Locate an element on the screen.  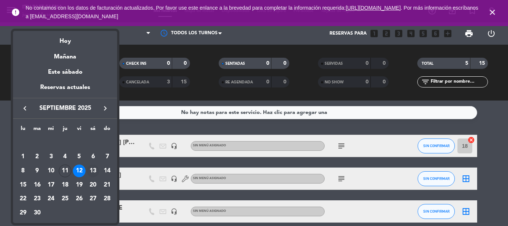
div: 26 is located at coordinates (79, 199).